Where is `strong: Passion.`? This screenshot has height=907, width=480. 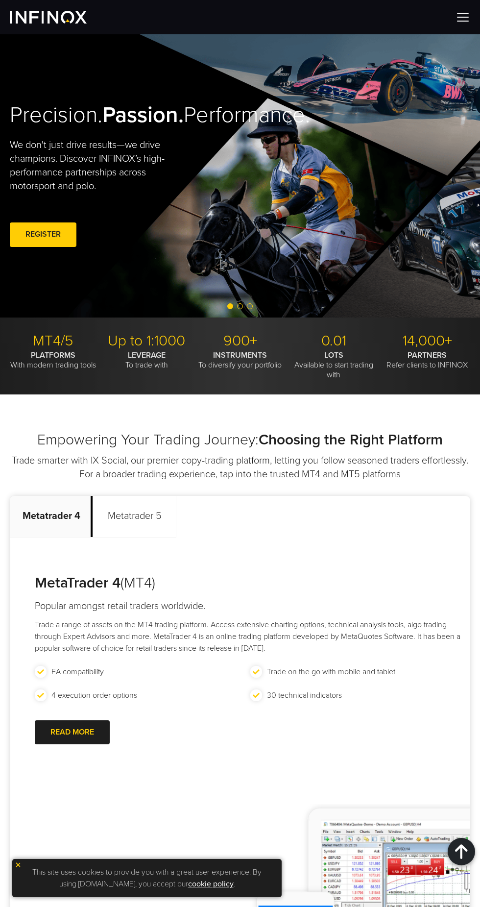 strong: Passion. is located at coordinates (143, 115).